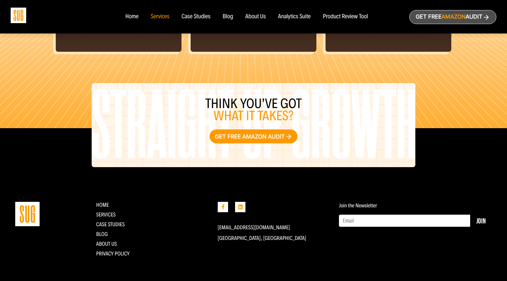 Image resolution: width=507 pixels, height=281 pixels. What do you see at coordinates (453, 17) in the screenshot?
I see `span: Amazon` at bounding box center [453, 17].